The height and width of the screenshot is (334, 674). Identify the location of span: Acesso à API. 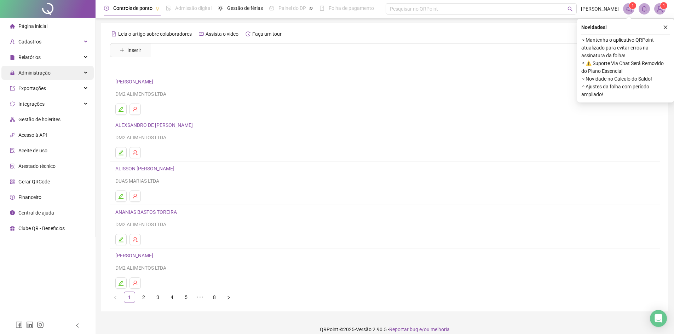
(33, 135).